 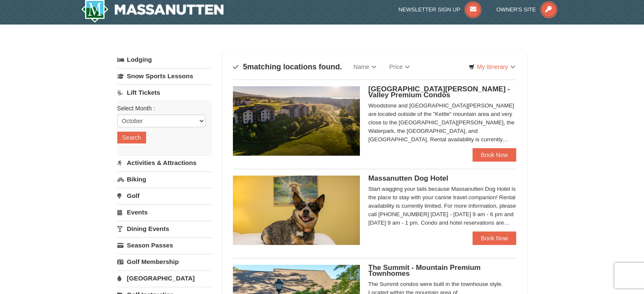 I want to click on img: 19219041-4-ec11c166.jpg, so click(x=296, y=121).